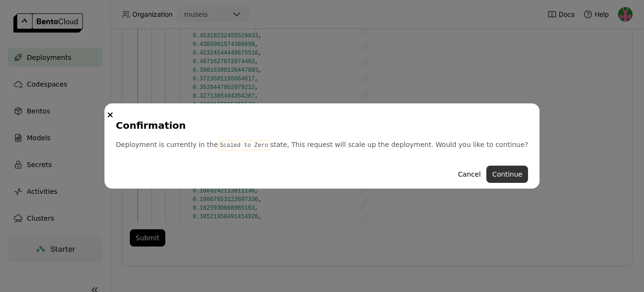 This screenshot has height=292, width=644. Describe the element at coordinates (110, 114) in the screenshot. I see `button: Close` at that location.